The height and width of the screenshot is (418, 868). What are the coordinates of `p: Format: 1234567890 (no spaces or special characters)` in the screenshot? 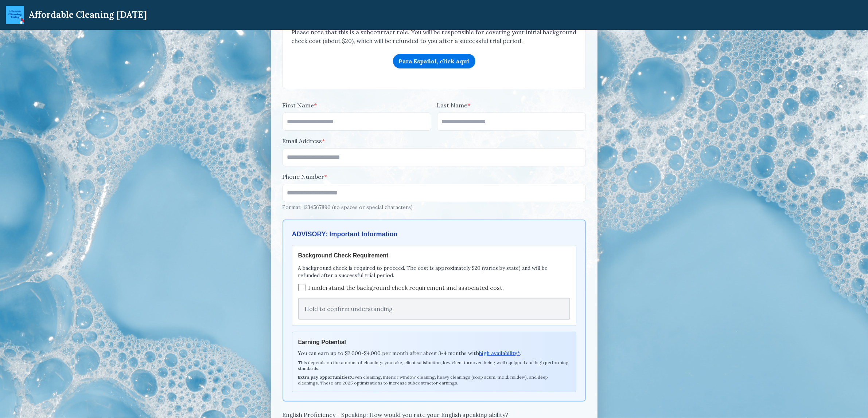 It's located at (434, 207).